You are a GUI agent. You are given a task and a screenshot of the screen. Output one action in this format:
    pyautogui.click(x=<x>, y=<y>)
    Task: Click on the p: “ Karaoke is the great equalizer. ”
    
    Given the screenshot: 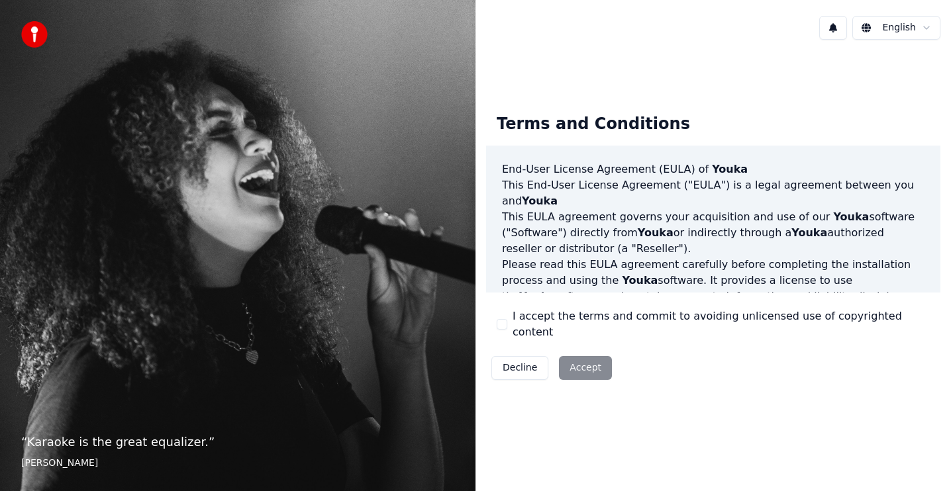 What is the action you would take?
    pyautogui.click(x=238, y=442)
    